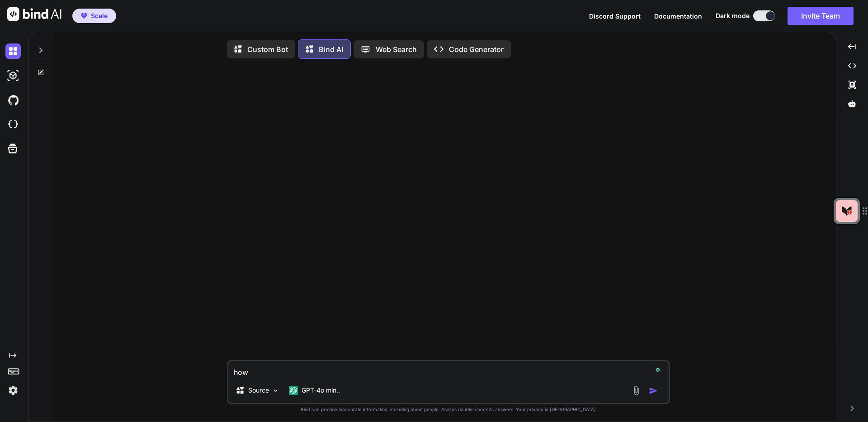 This screenshot has width=868, height=422. I want to click on img: githubDark, so click(13, 100).